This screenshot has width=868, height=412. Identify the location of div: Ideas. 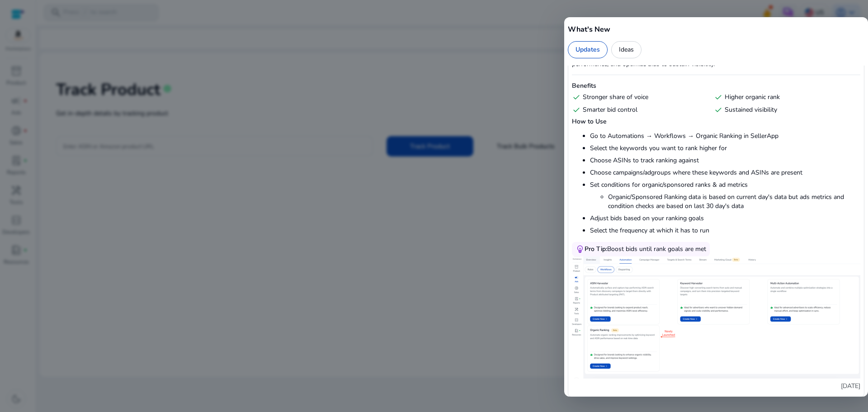
(626, 50).